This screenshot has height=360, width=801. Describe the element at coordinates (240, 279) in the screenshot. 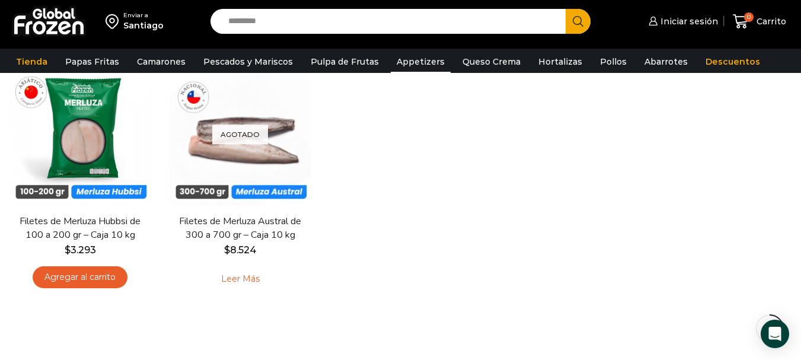

I see `a: Leé más sobre “Filetes de Merluza Austral de 300 a 700 gr - Caja 10 kg”` at that location.